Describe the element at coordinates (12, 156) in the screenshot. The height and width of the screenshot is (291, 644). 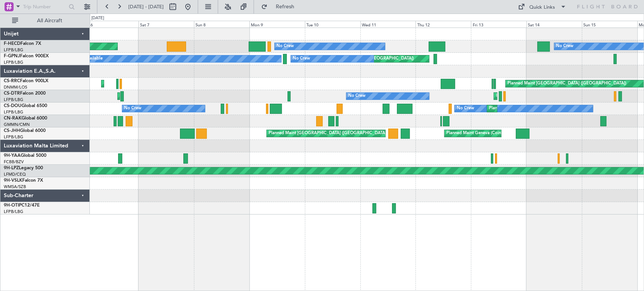
I see `span: 9H-YAA` at that location.